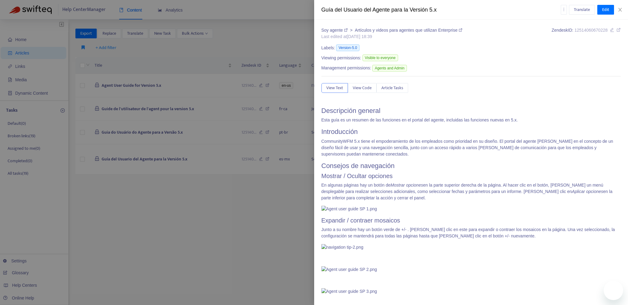 This screenshot has height=305, width=628. Describe the element at coordinates (471, 147) in the screenshot. I see `p: CommunityWFM 5.x tiene el empoderamiento de los empleados como prioridad en su diseño. El portal ...` at that location.